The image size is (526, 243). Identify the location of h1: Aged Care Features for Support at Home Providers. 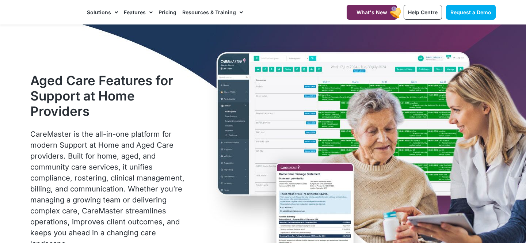
(109, 96).